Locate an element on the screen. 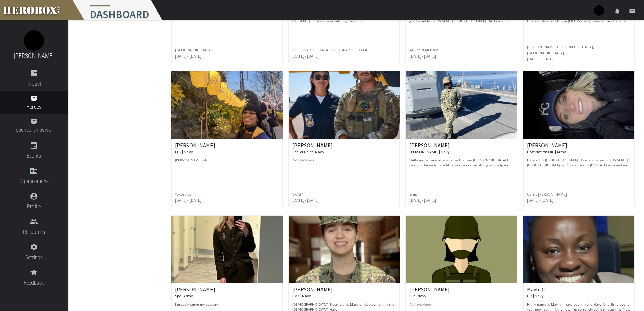  small: BETA is located at coordinates (48, 130).